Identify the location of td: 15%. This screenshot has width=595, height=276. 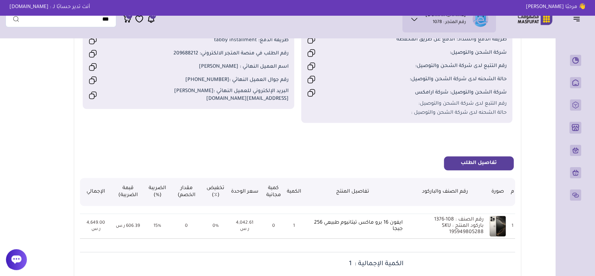
(157, 226).